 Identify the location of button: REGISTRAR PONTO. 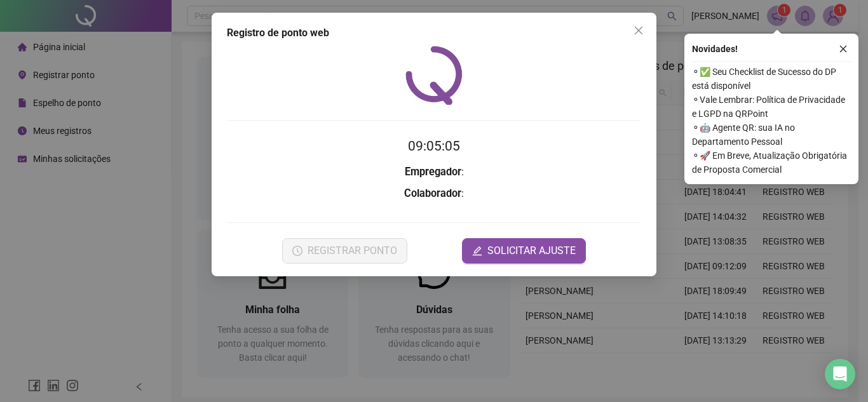
(344, 251).